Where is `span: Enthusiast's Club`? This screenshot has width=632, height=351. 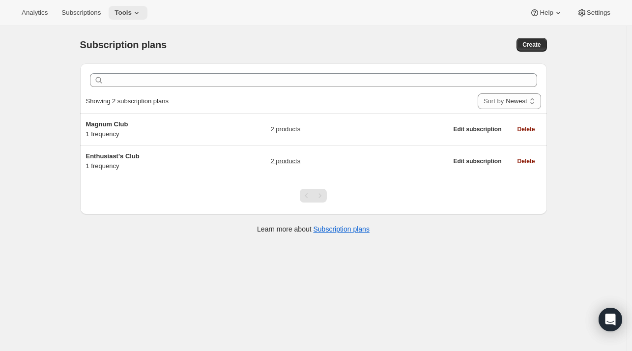 span: Enthusiast's Club is located at coordinates (112, 156).